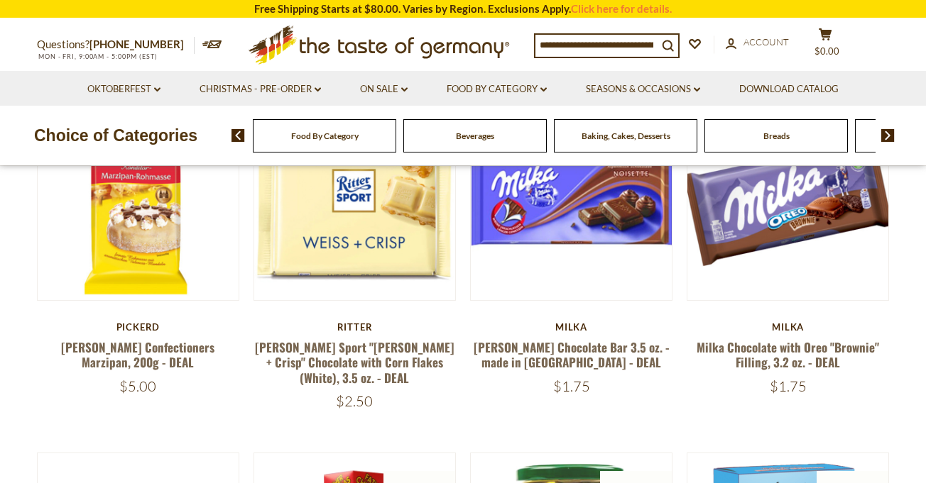 This screenshot has height=483, width=926. Describe the element at coordinates (766, 42) in the screenshot. I see `span: Account` at that location.